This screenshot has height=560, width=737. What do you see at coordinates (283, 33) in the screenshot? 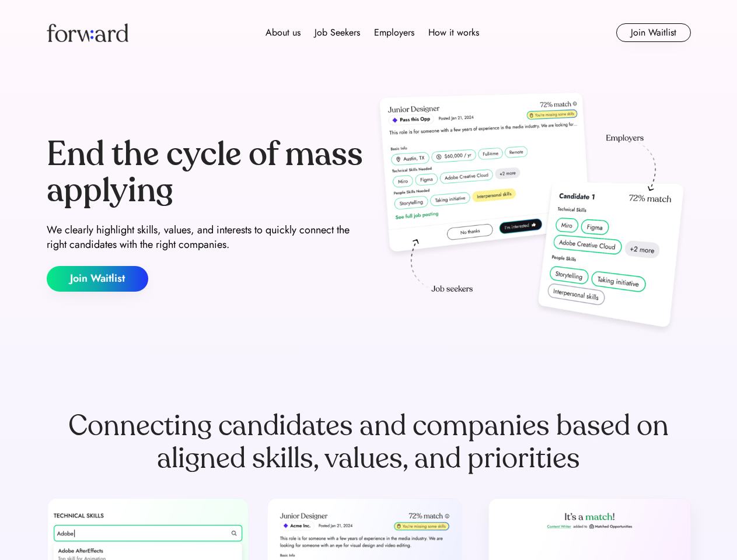
I see `div: About us` at bounding box center [283, 33].